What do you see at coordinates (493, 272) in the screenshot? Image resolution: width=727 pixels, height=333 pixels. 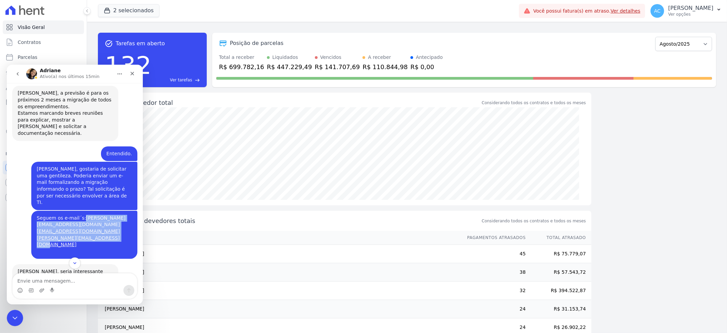 I see `td: 38` at bounding box center [493, 272].